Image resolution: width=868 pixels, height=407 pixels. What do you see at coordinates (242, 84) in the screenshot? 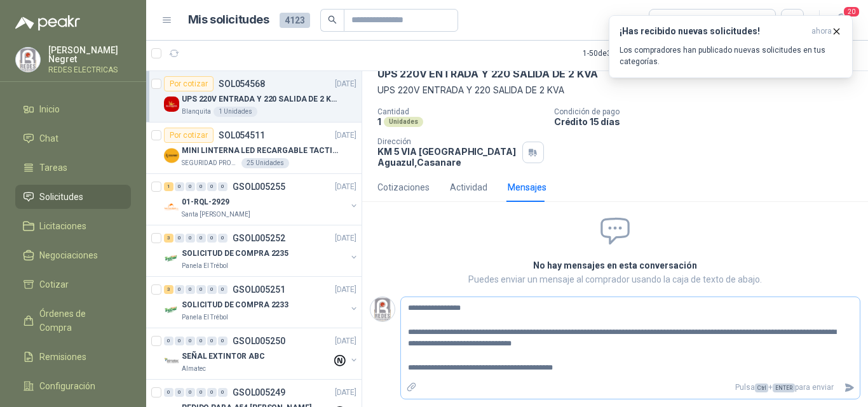
I see `p: SOL054568` at bounding box center [242, 84].